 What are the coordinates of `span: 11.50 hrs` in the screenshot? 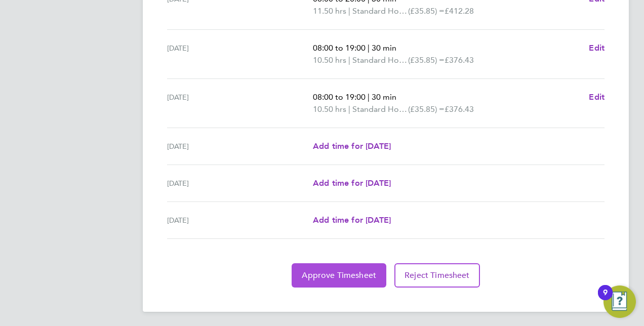 It's located at (329, 11).